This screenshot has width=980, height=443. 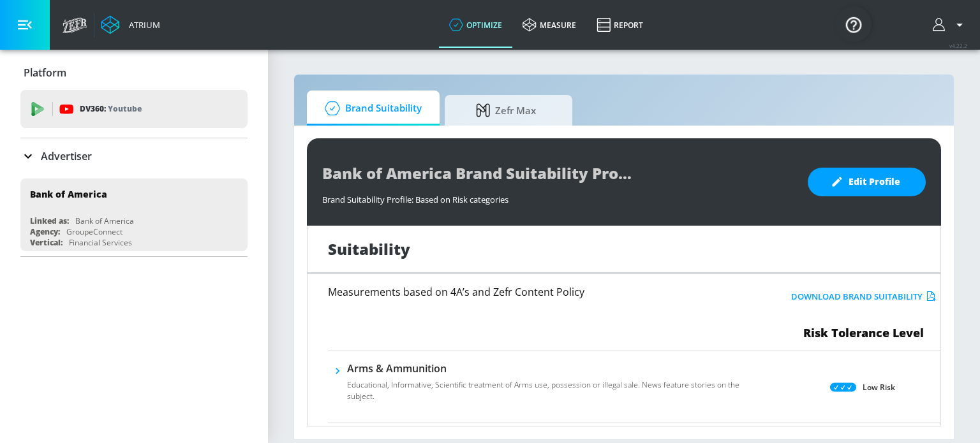 I want to click on a: Report, so click(x=620, y=25).